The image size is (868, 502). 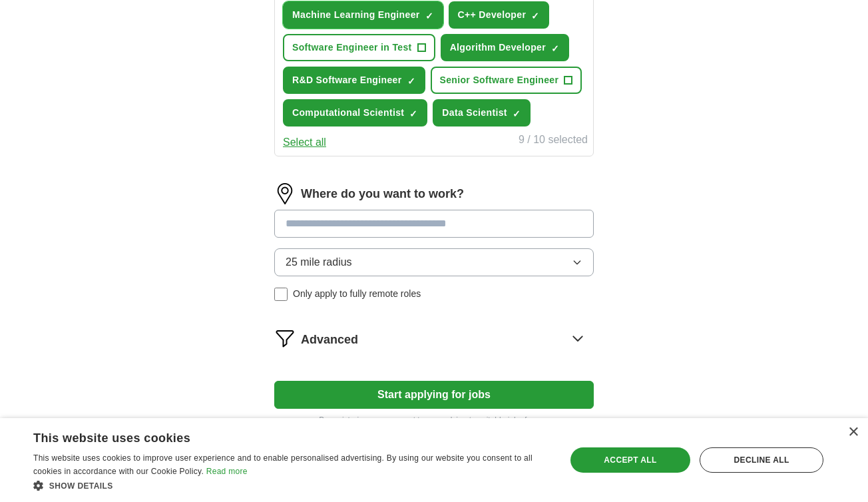 I want to click on div: 9 / 10 selected, so click(x=554, y=141).